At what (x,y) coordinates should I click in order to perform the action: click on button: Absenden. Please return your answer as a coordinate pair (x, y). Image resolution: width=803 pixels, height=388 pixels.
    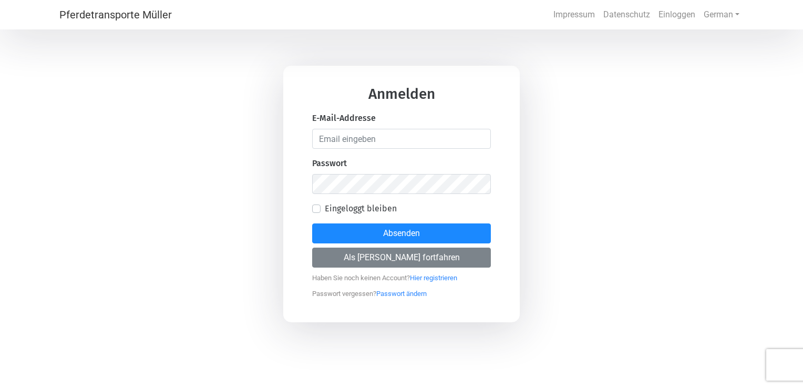
    Looking at the image, I should click on (402, 233).